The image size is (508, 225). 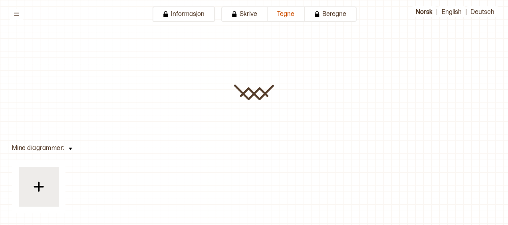 I want to click on button: Tegne, so click(x=286, y=14).